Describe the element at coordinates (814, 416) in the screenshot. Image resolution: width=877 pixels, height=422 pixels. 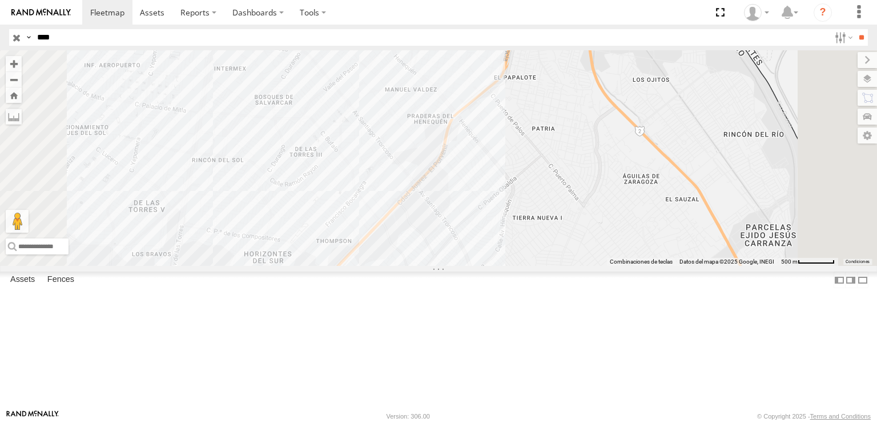
I see `div: © Copyright 2025 -` at that location.